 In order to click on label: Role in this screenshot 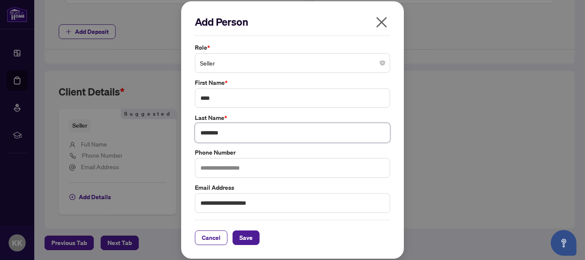, I will do `click(292, 48)`.